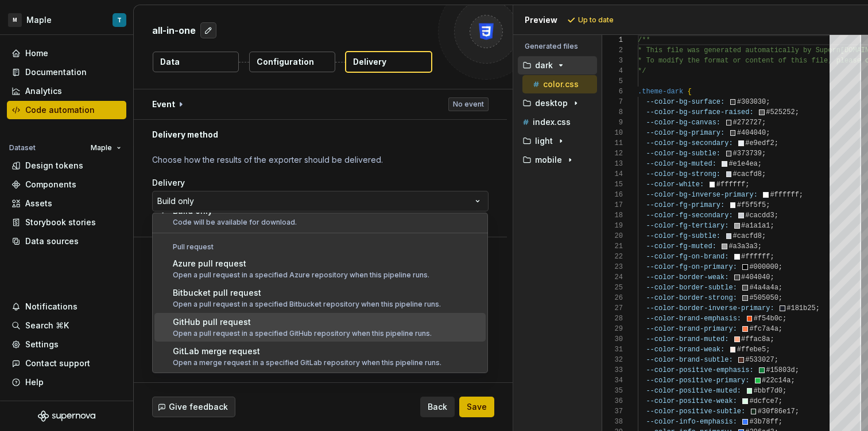 The image size is (868, 431). Describe the element at coordinates (210, 264) in the screenshot. I see `span: Azure pull request` at that location.